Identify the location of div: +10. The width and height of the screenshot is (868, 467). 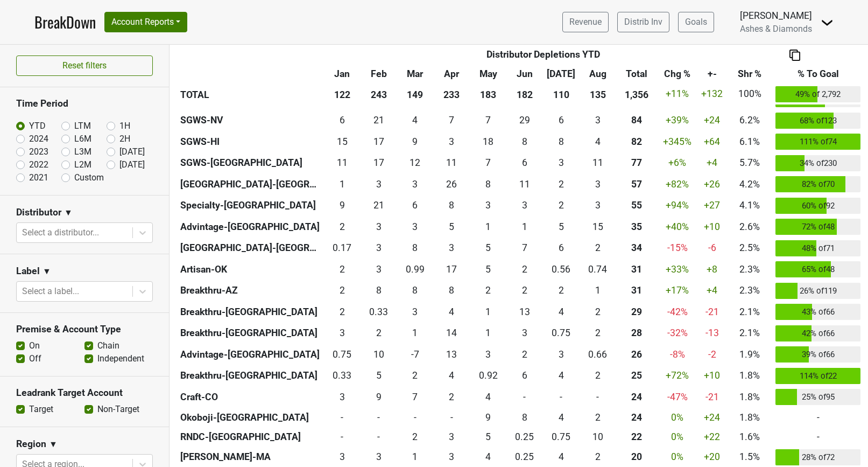
(712, 226).